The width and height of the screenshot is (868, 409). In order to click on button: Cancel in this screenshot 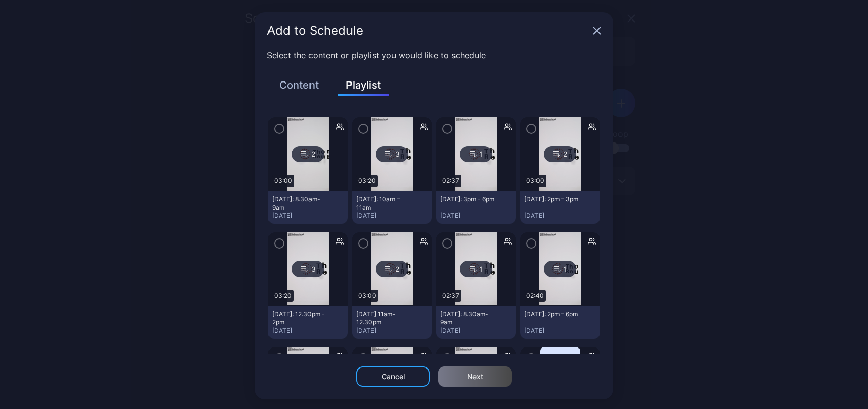, I will do `click(393, 377)`.